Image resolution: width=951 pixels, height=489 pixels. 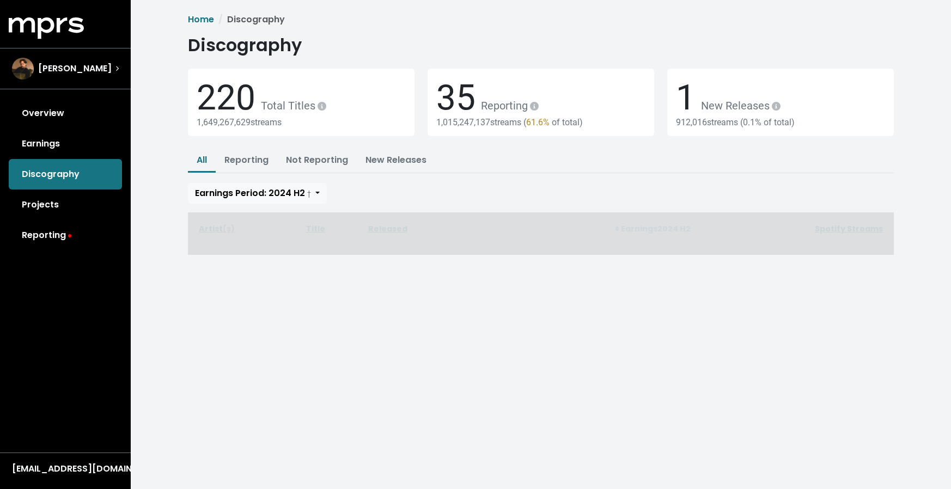 What do you see at coordinates (686, 97) in the screenshot?
I see `span: 1` at bounding box center [686, 97].